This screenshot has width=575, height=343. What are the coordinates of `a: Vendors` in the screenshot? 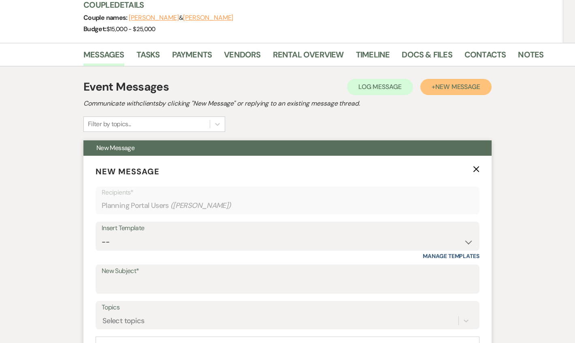 It's located at (242, 57).